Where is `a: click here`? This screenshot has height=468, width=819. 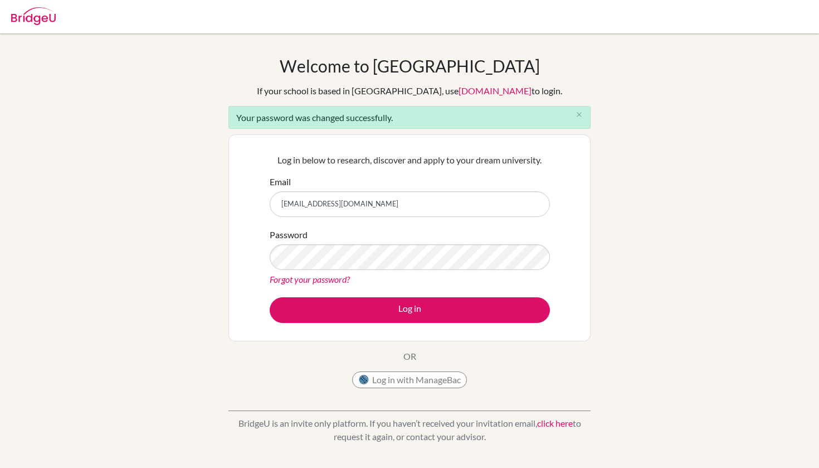
a: click here is located at coordinates (555, 422).